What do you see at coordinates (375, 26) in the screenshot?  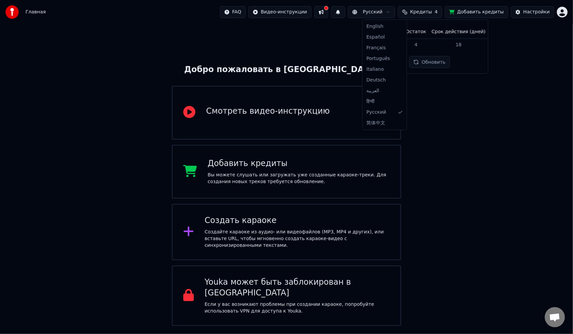 I see `span: English` at bounding box center [375, 26].